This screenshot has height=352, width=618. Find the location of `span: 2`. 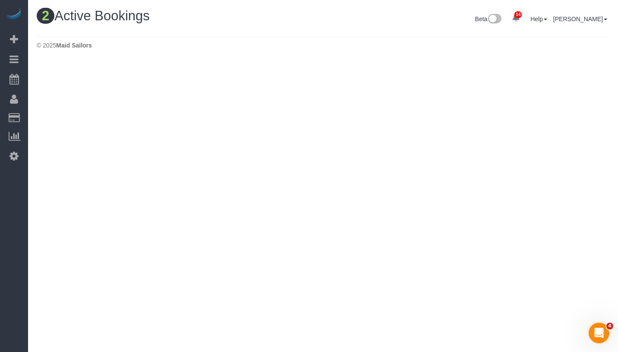

span: 2 is located at coordinates (45, 16).